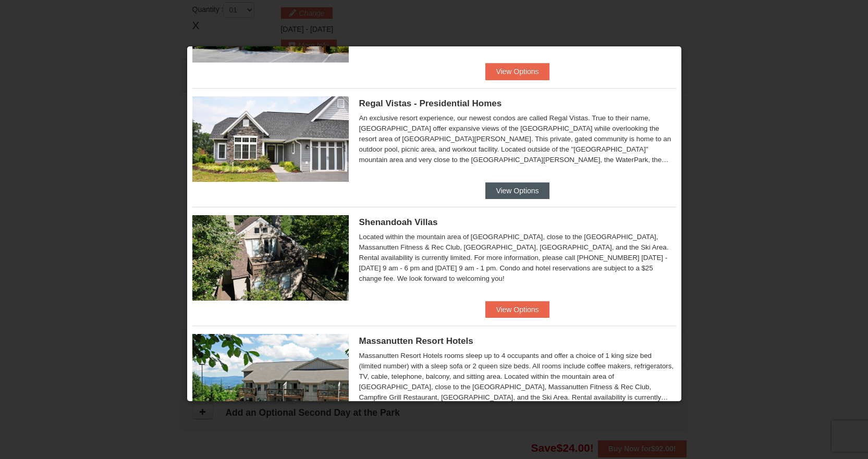 This screenshot has width=868, height=459. Describe the element at coordinates (270, 258) in the screenshot. I see `img: 19219019-2-e70bf45f.jpg` at that location.